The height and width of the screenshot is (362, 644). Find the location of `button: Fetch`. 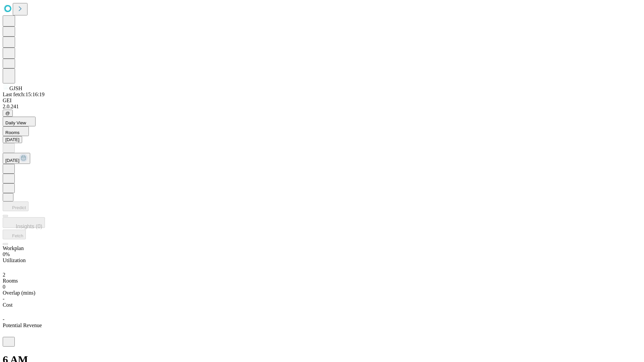

button: Fetch is located at coordinates (14, 234).